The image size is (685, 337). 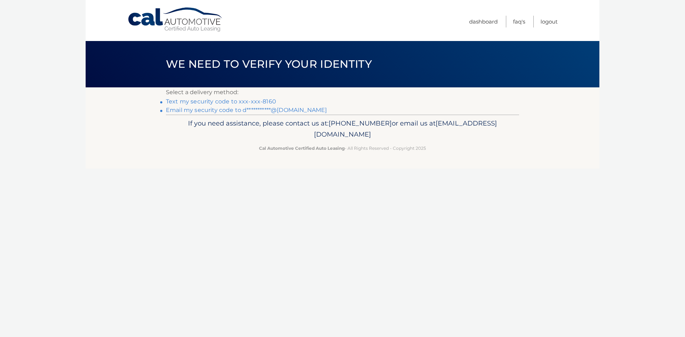 I want to click on a: Dashboard, so click(x=483, y=21).